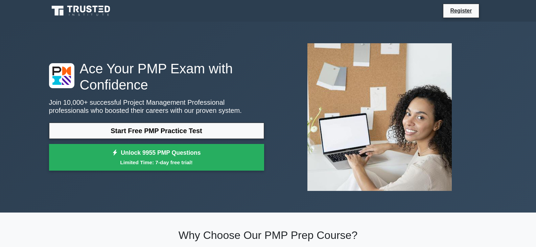 The height and width of the screenshot is (247, 536). I want to click on h1: Ace Your PMP Exam with Confidence, so click(156, 77).